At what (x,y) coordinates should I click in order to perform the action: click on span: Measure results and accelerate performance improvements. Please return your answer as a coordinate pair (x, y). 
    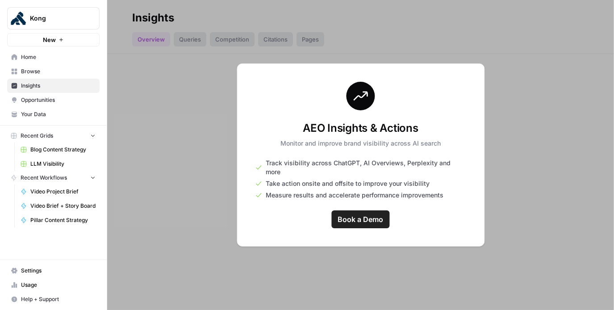
    Looking at the image, I should click on (355, 195).